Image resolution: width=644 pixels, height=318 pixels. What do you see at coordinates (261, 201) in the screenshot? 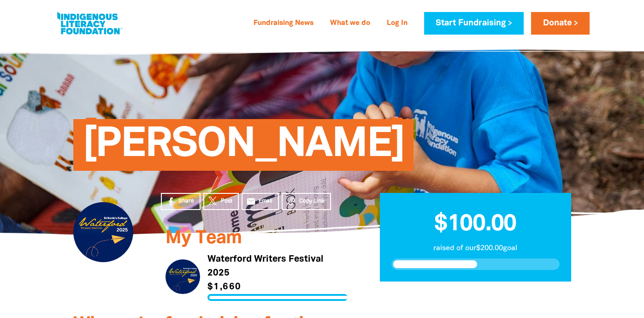
I see `a: emailEmail` at bounding box center [261, 201].